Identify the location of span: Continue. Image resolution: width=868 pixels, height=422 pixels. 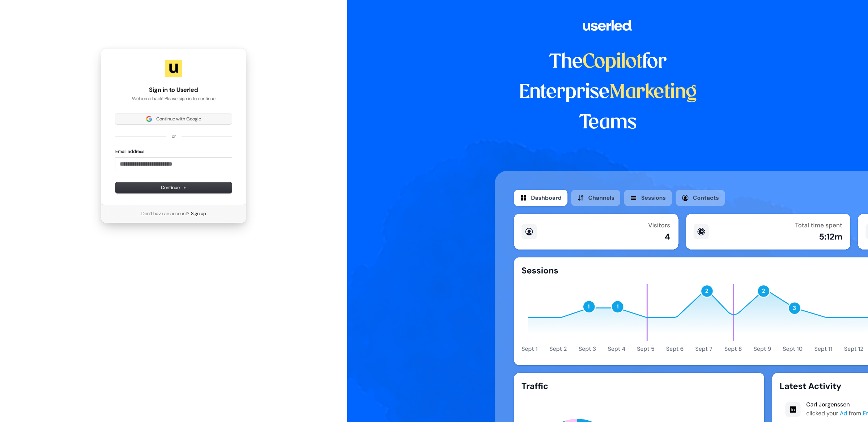
(173, 187).